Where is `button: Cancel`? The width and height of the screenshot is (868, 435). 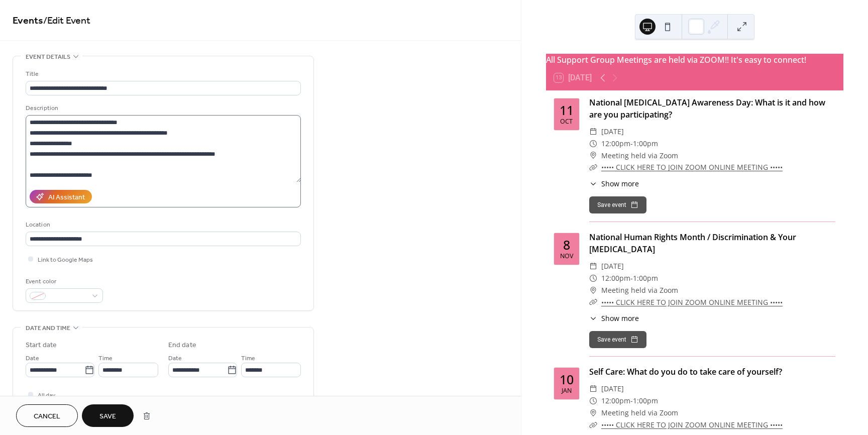
button: Cancel is located at coordinates (47, 415).